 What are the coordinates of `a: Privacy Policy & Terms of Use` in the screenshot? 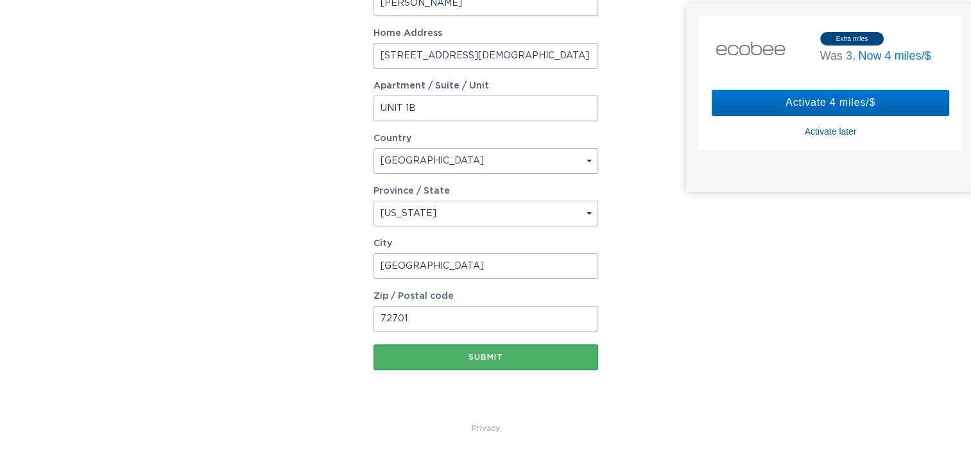 It's located at (486, 429).